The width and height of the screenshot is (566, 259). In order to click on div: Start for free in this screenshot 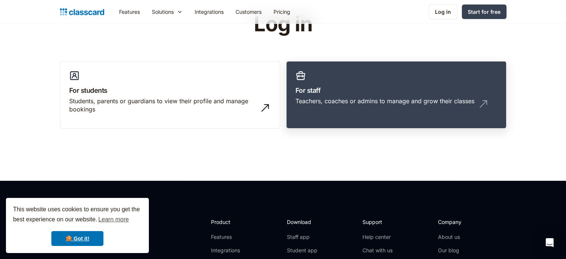, I will do `click(484, 12)`.